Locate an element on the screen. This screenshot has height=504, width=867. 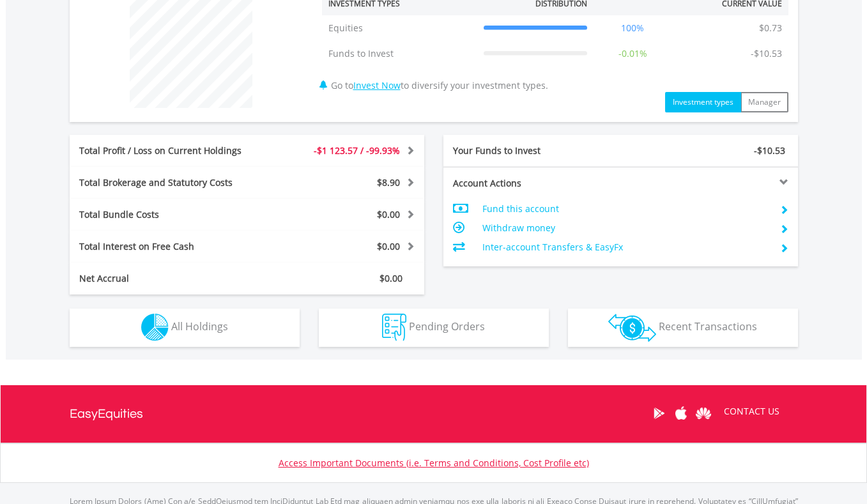
button: Investment types is located at coordinates (703, 103).